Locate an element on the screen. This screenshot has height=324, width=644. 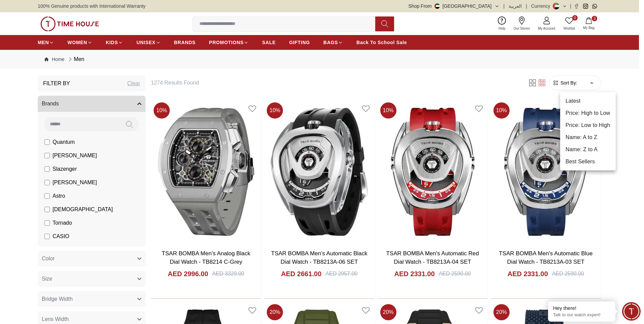
li: Price: Low to High is located at coordinates (588, 126).